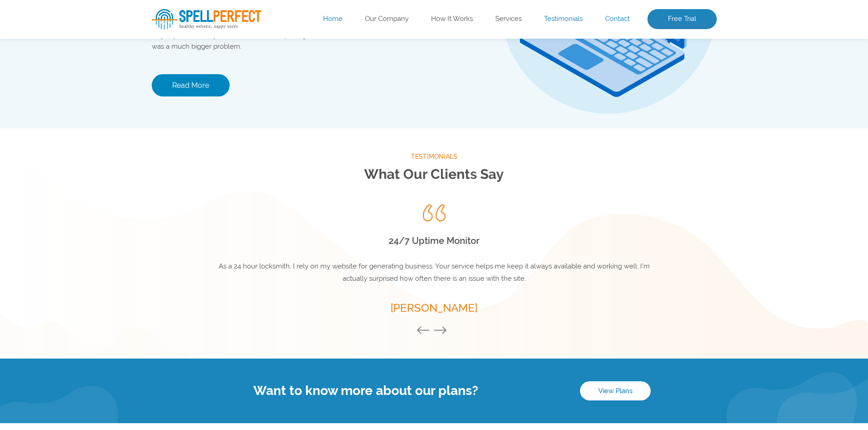 This screenshot has height=430, width=868. Describe the element at coordinates (564, 19) in the screenshot. I see `a: Testimonials` at that location.